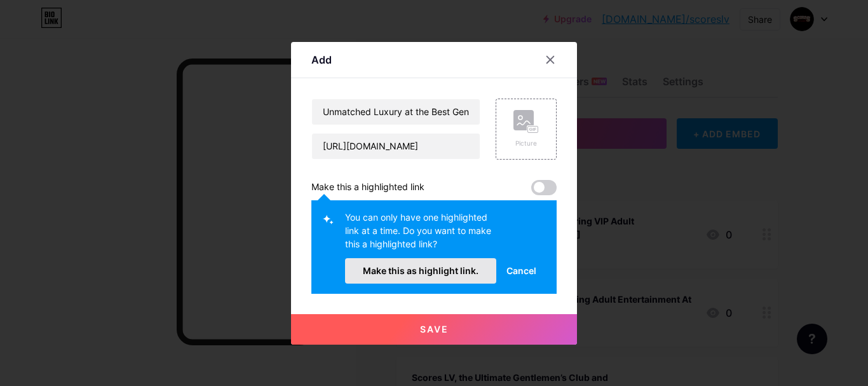 This screenshot has height=386, width=868. What do you see at coordinates (396, 112) in the screenshot?
I see `input: Title` at bounding box center [396, 112].